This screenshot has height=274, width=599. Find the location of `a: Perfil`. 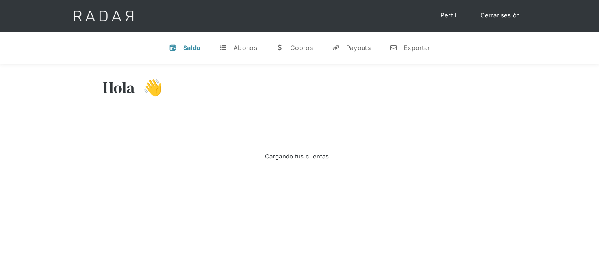

a: Perfil is located at coordinates (449, 15).